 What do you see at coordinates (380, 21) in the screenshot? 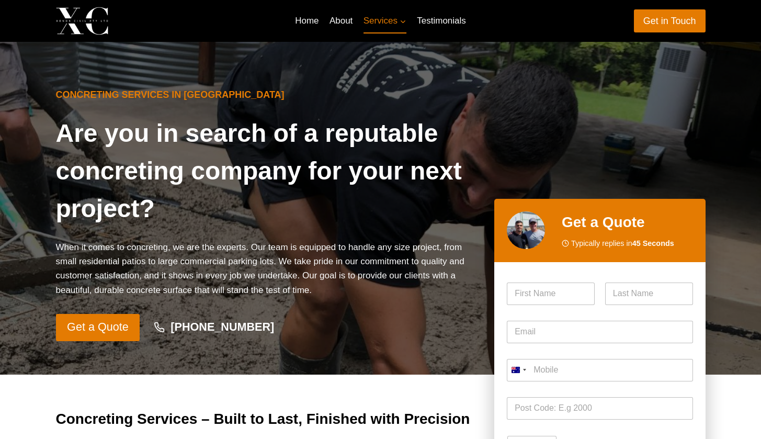
I see `nav: Primary Navigation` at bounding box center [380, 21].